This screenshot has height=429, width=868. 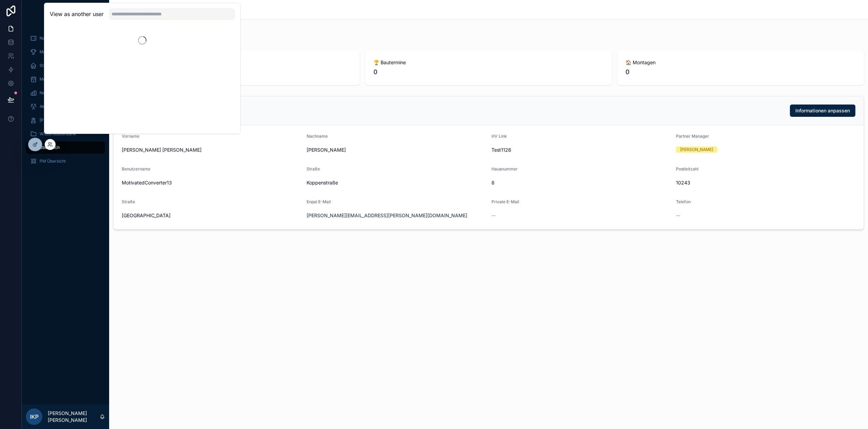 I want to click on span: Enpal E-Mail, so click(x=318, y=201).